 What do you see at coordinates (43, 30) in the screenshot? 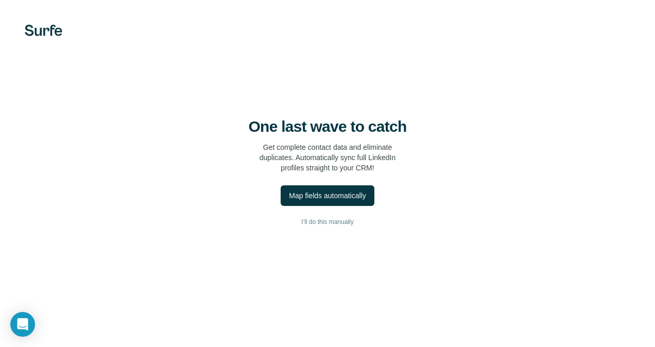
I see `img: Surfe's logo` at bounding box center [43, 30].